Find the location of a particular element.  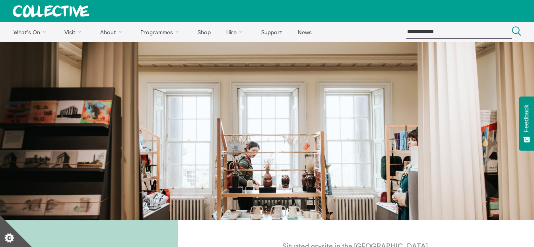

a: What's On is located at coordinates (31, 32).